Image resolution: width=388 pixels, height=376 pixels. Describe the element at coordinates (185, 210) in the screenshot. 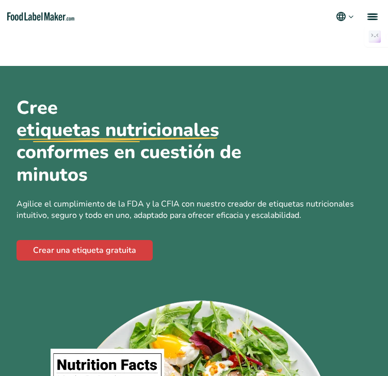

I see `span: Agilice el cumplimiento de la FDA y la CFIA con nuestro creador de etiquetas nutricionales intuit...` at that location.